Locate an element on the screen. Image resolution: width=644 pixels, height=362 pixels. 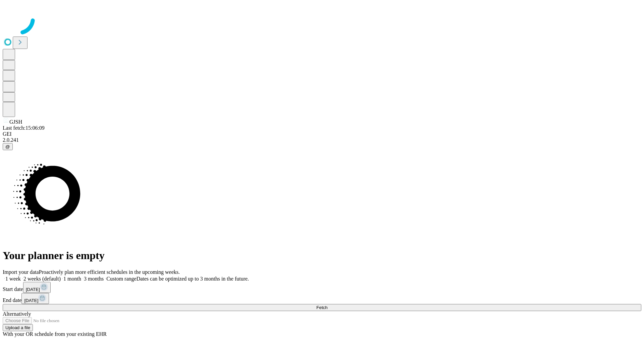
h1: Your planner is empty is located at coordinates (322, 256).